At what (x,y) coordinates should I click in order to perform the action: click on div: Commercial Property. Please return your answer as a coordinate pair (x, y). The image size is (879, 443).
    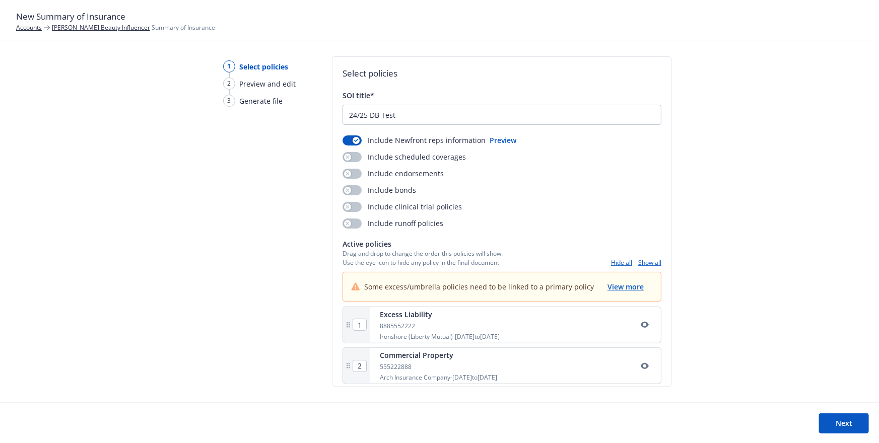
    Looking at the image, I should click on (438, 355).